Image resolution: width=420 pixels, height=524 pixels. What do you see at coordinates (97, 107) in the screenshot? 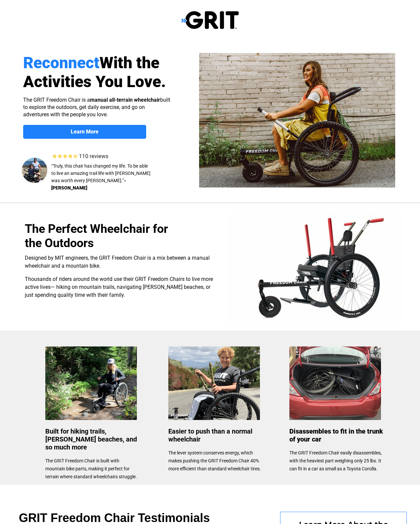
I see `span: The GRIT Freedom Chair is a built to explore the outdoors, get daily exercise, and go on adventur...` at bounding box center [97, 107].